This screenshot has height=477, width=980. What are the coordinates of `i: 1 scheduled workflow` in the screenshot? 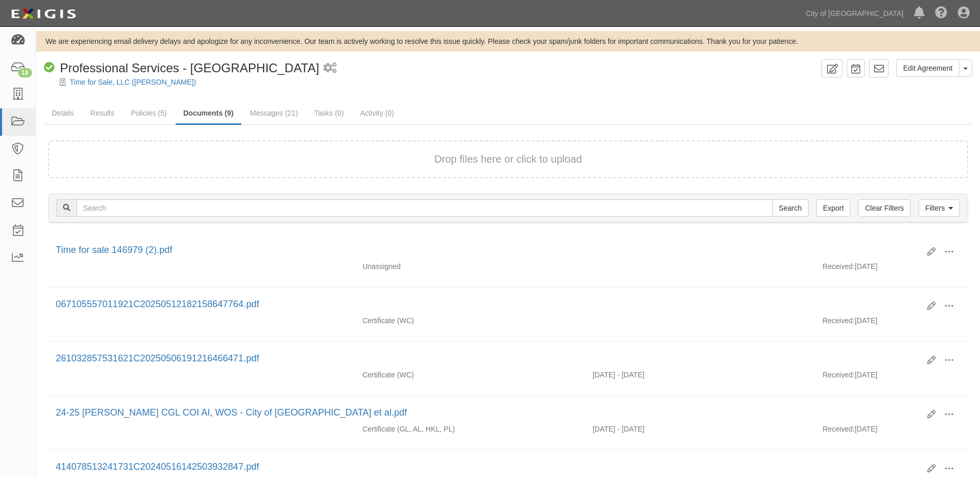 It's located at (330, 68).